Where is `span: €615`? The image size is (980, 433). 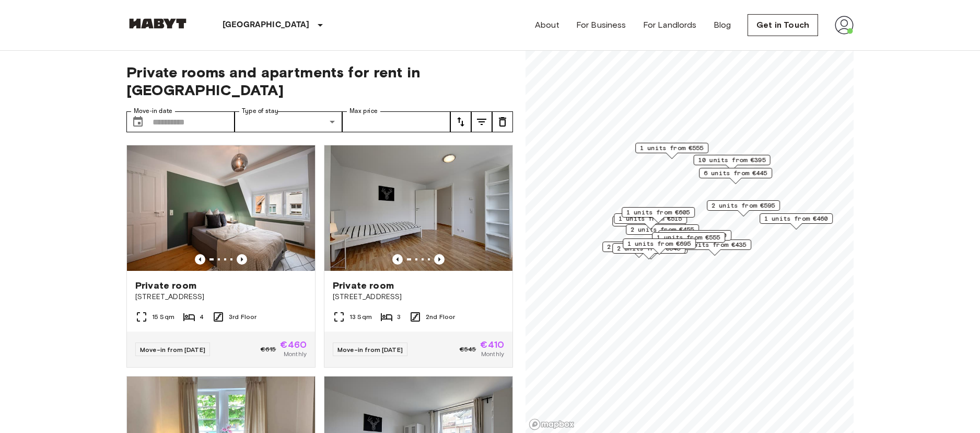
span: €615 is located at coordinates (269, 349).